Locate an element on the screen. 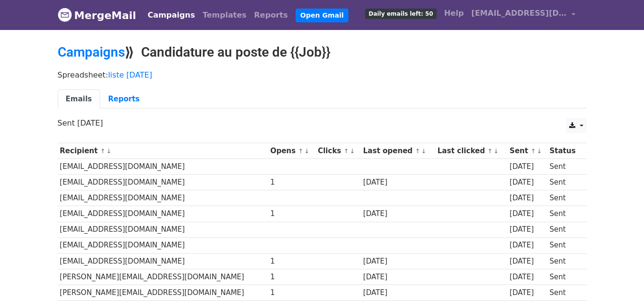  th: Last clicked is located at coordinates (471, 151).